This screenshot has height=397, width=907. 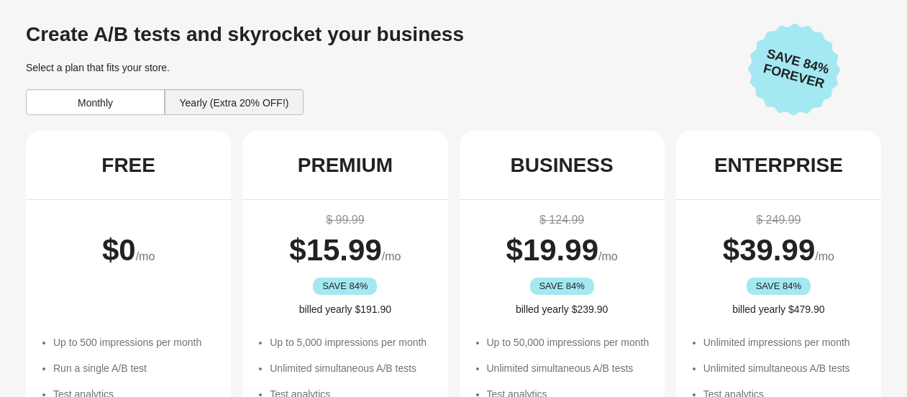 What do you see at coordinates (134, 368) in the screenshot?
I see `li: Run a single A/B test` at bounding box center [134, 368].